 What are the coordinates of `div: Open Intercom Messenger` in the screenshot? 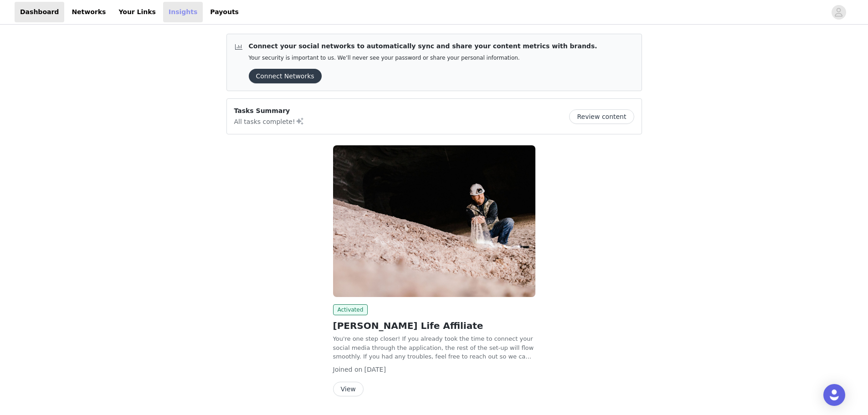 It's located at (834, 395).